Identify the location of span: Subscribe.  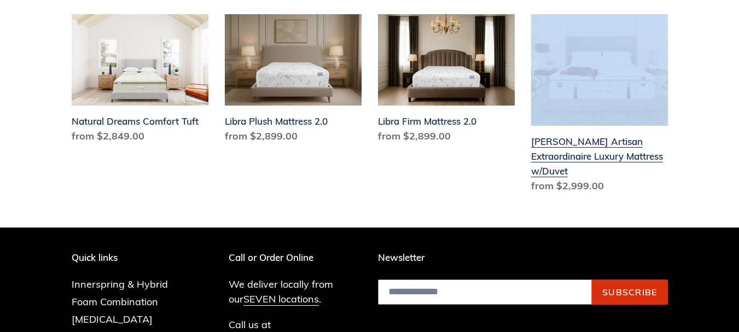
(630, 292).